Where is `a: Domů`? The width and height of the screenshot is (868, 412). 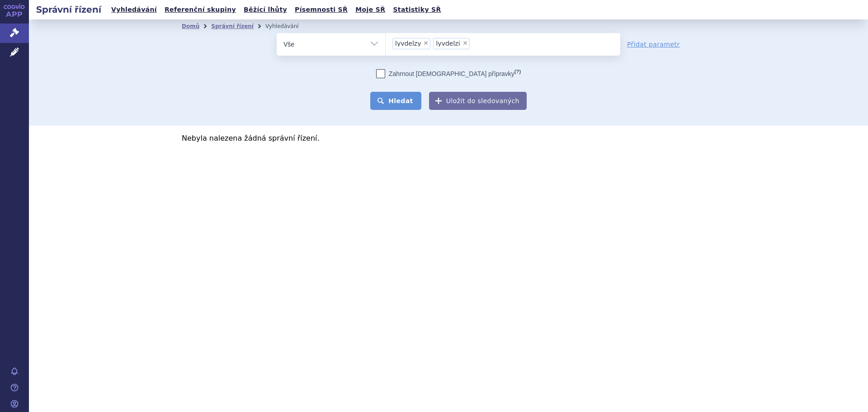 a: Domů is located at coordinates (191, 26).